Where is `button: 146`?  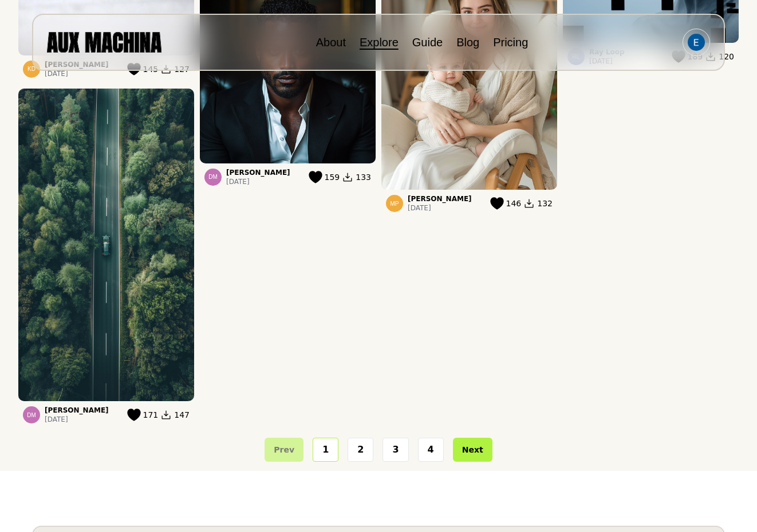
button: 146 is located at coordinates (506, 203).